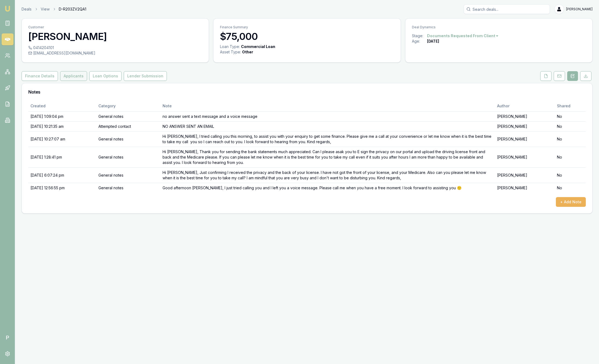 The image size is (599, 364). I want to click on a: Finance Details, so click(40, 76).